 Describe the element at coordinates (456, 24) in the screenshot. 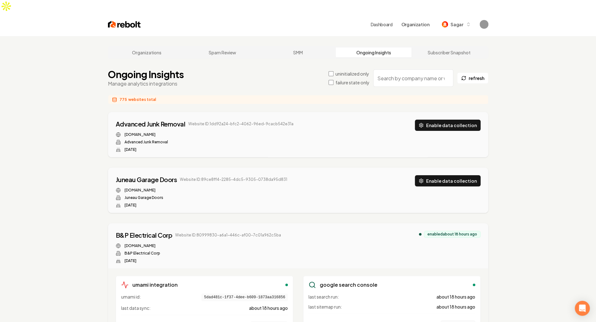

I see `span: Sagar` at that location.